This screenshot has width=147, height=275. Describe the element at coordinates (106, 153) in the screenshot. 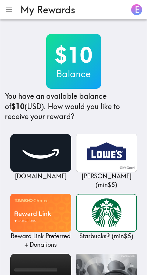

I see `img: Lowe's` at that location.